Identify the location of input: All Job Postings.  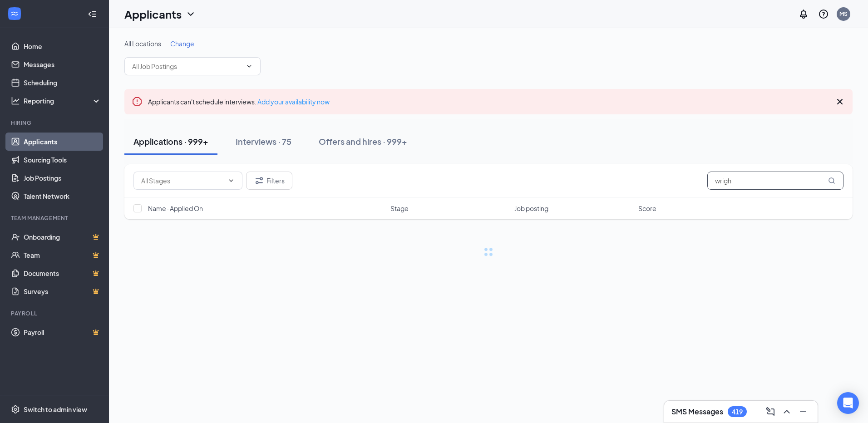
(187, 66).